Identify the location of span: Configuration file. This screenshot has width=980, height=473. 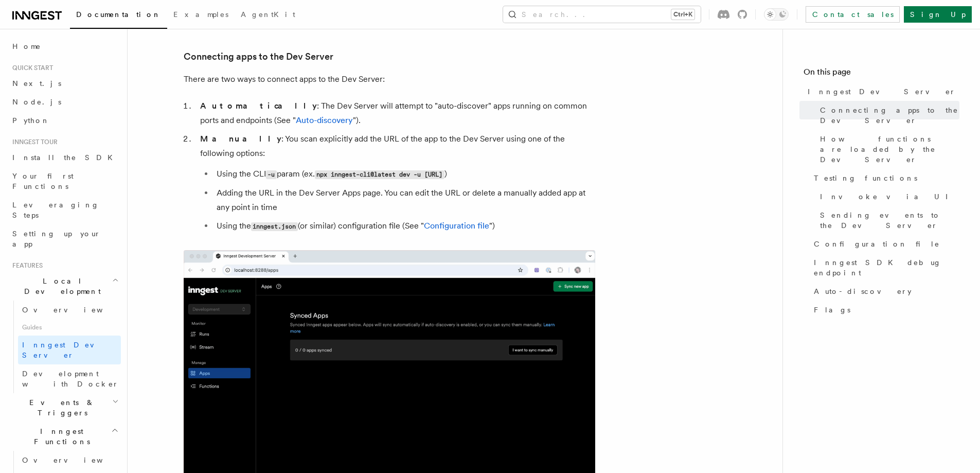
(876, 244).